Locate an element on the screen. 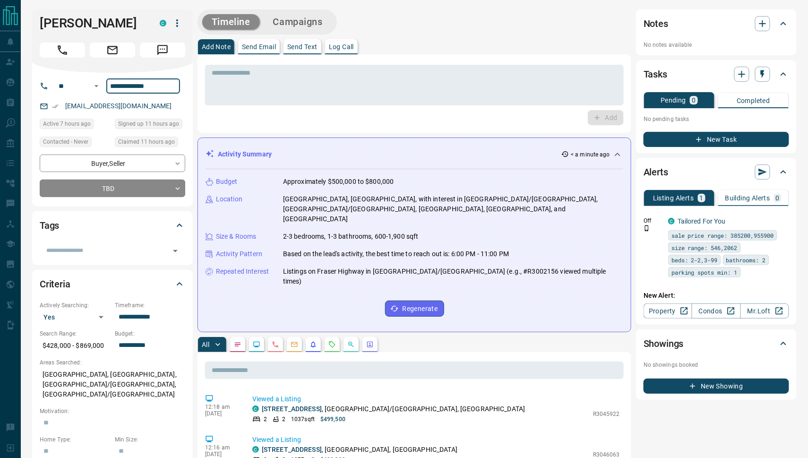 This screenshot has width=808, height=458. button: New Task is located at coordinates (717, 139).